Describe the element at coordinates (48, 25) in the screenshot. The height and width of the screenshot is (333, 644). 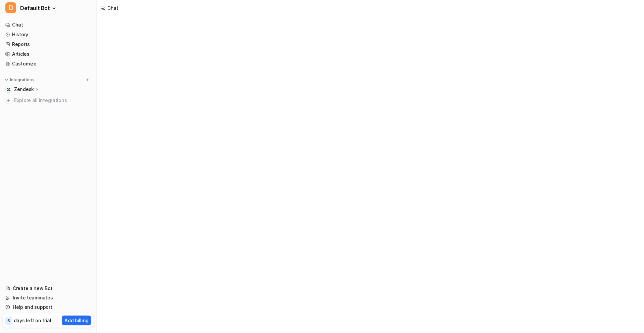
I see `a: Chat` at that location.